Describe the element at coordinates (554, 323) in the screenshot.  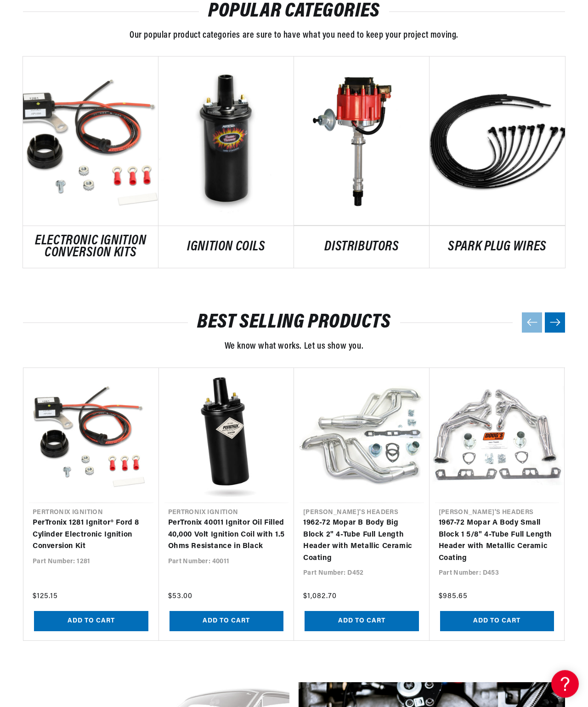
I see `button: Next slide` at that location.